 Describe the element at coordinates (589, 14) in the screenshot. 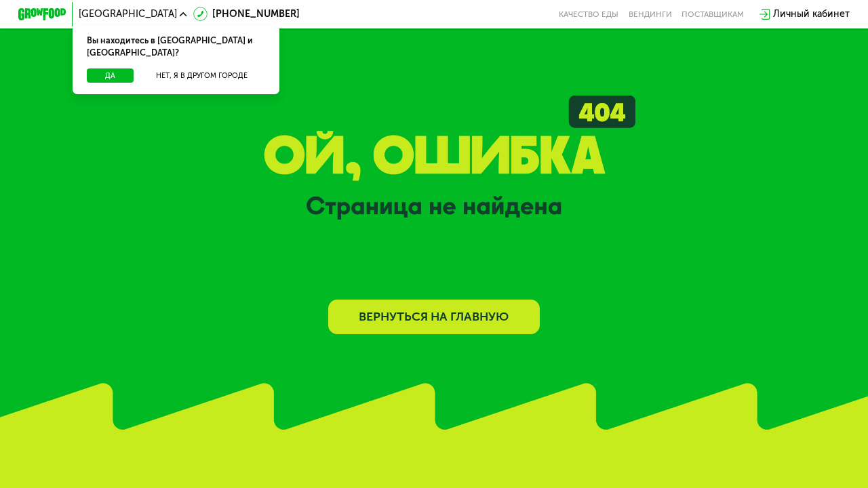

I see `a: Качество еды` at that location.